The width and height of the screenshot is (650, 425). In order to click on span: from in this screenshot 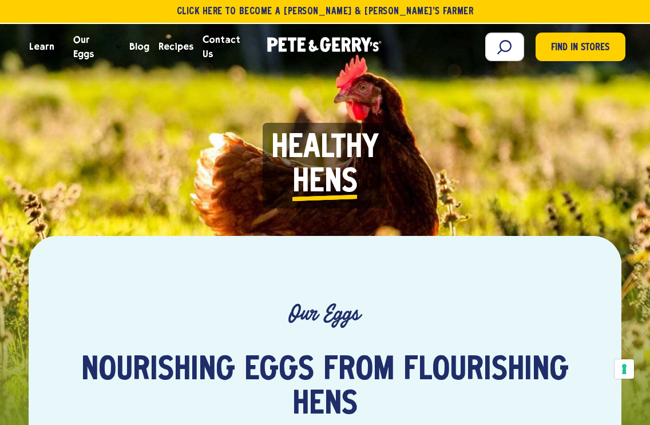, I will do `click(359, 371)`.